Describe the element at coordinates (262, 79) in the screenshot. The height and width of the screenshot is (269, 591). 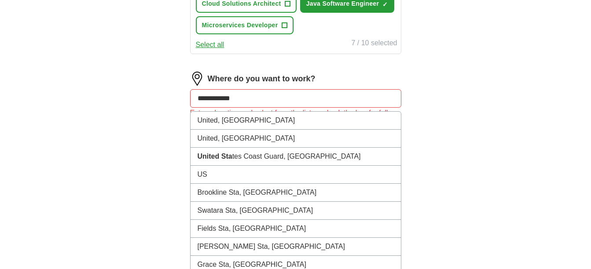
I see `label: Where do you want to work?` at that location.